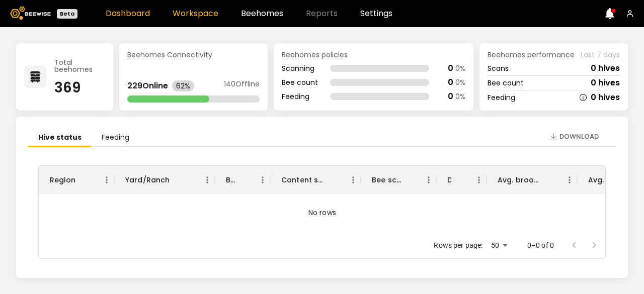 Image resolution: width=644 pixels, height=294 pixels. What do you see at coordinates (184, 86) in the screenshot?
I see `div: 62%` at bounding box center [184, 86].